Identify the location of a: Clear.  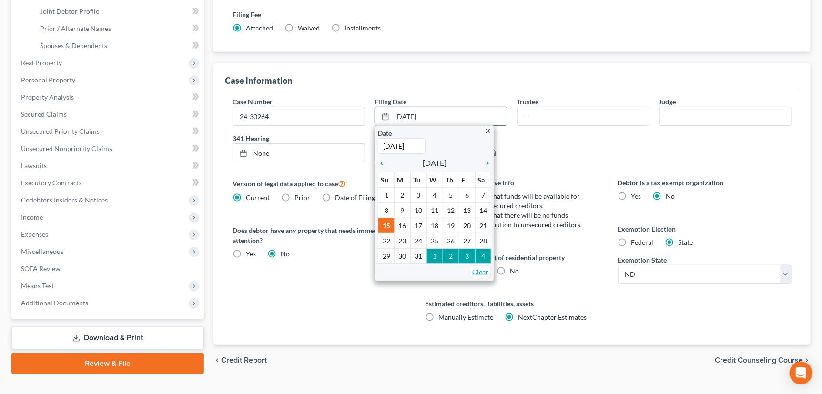
(480, 272).